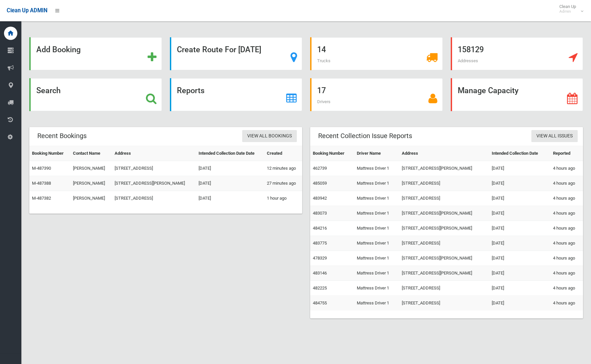  I want to click on a: 483073, so click(320, 213).